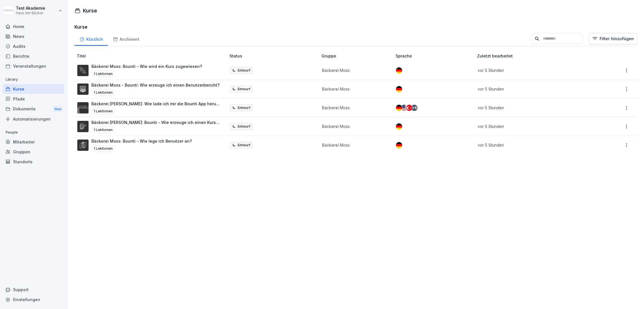 This screenshot has width=644, height=309. What do you see at coordinates (58, 109) in the screenshot?
I see `div: New` at bounding box center [58, 109].